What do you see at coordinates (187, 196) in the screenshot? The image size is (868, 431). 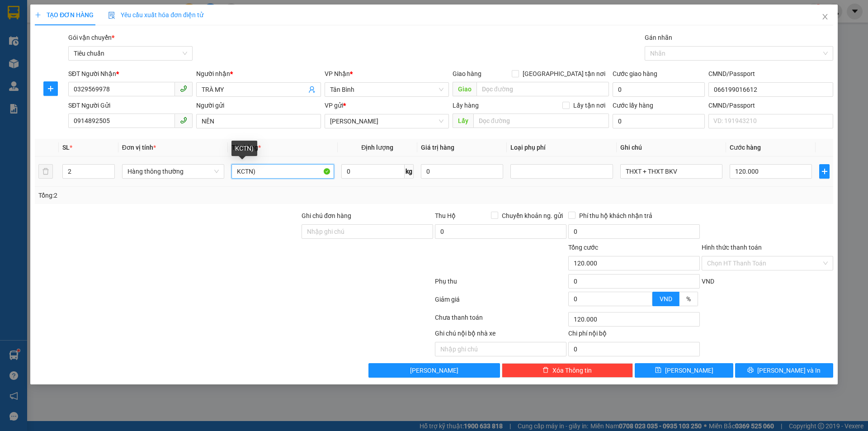 I see `div: Tổng: 2` at bounding box center [187, 196].